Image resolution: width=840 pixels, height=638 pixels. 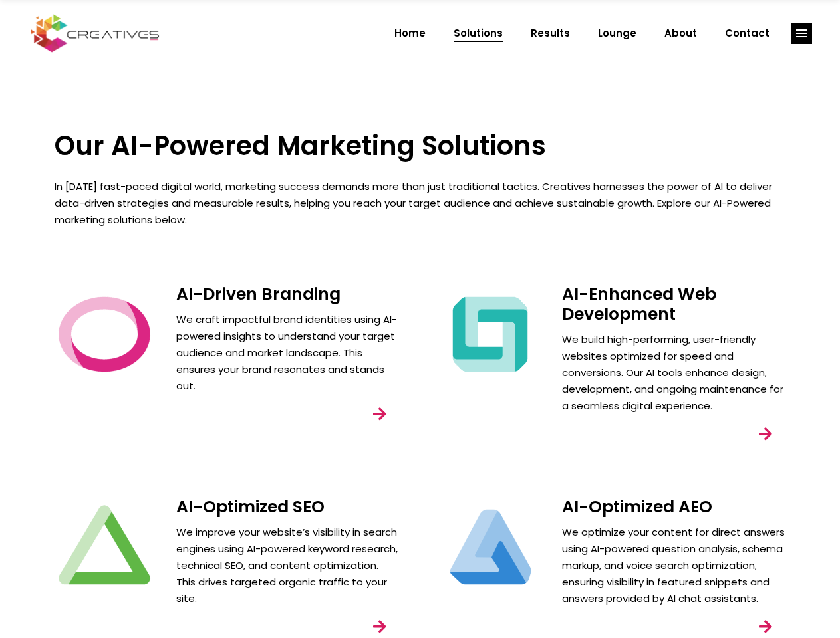 I want to click on h3: Our AI-Powered Marketing Solutions, so click(x=420, y=146).